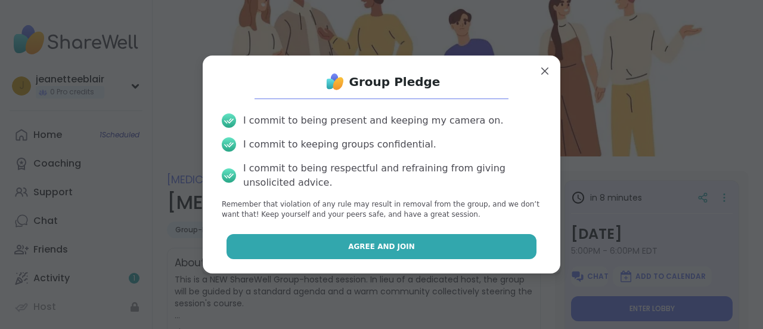 Image resolution: width=763 pixels, height=329 pixels. What do you see at coordinates (395, 82) in the screenshot?
I see `h1: Group Pledge` at bounding box center [395, 82].